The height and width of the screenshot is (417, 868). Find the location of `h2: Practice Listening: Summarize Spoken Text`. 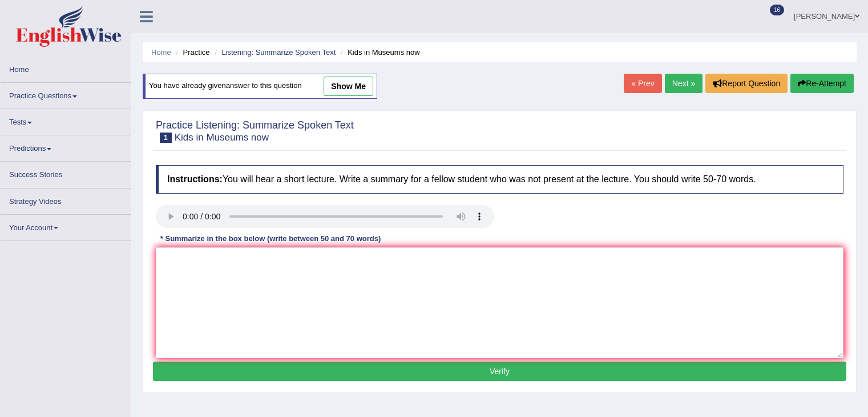

h2: Practice Listening: Summarize Spoken Text is located at coordinates (254, 131).